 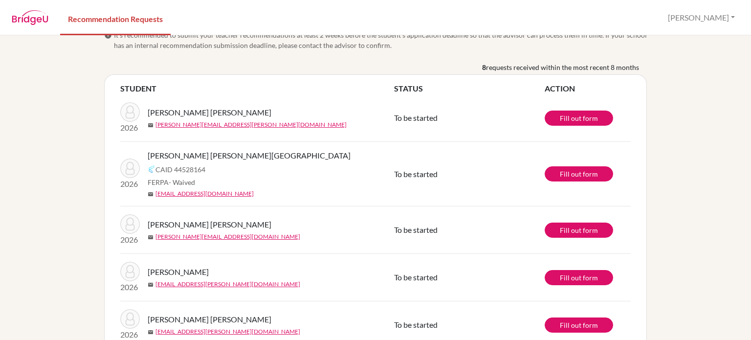 What do you see at coordinates (108, 35) in the screenshot?
I see `span: info` at bounding box center [108, 35].